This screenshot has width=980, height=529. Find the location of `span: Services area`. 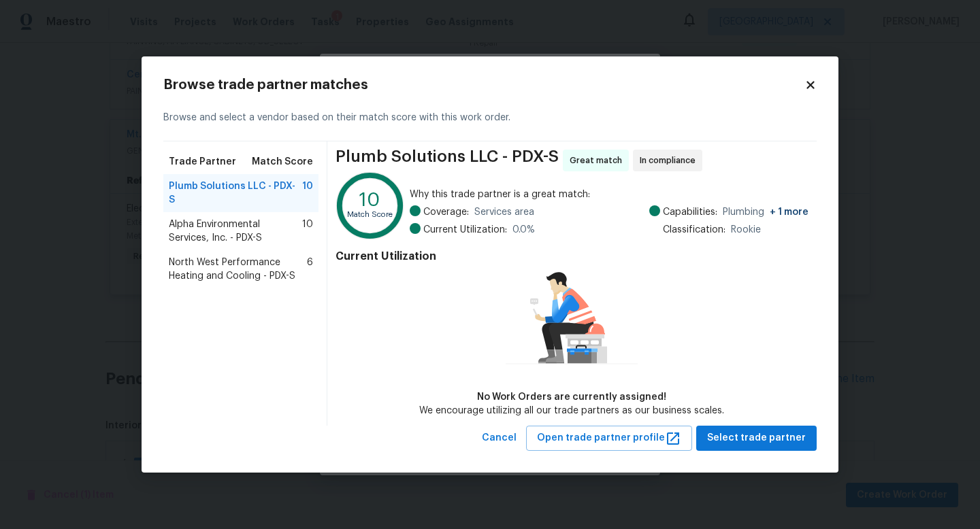

span: Services area is located at coordinates (504, 212).